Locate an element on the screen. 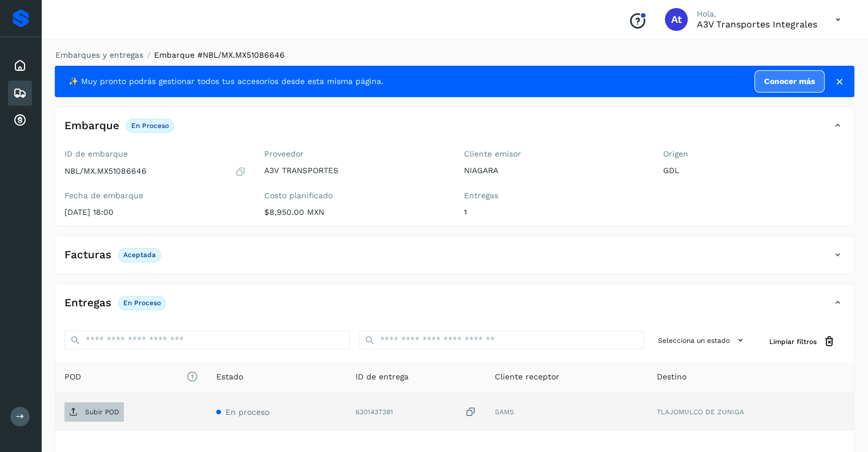 This screenshot has width=868, height=452. span: ✨ Muy pronto podrás gestionar todos tus accesorios desde esta misma página. is located at coordinates (226, 81).